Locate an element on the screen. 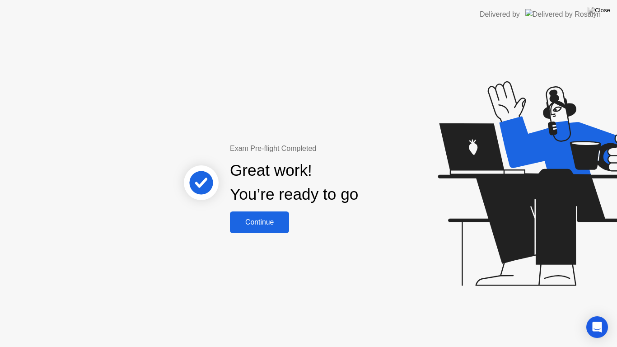  button: Continue is located at coordinates (259, 222).